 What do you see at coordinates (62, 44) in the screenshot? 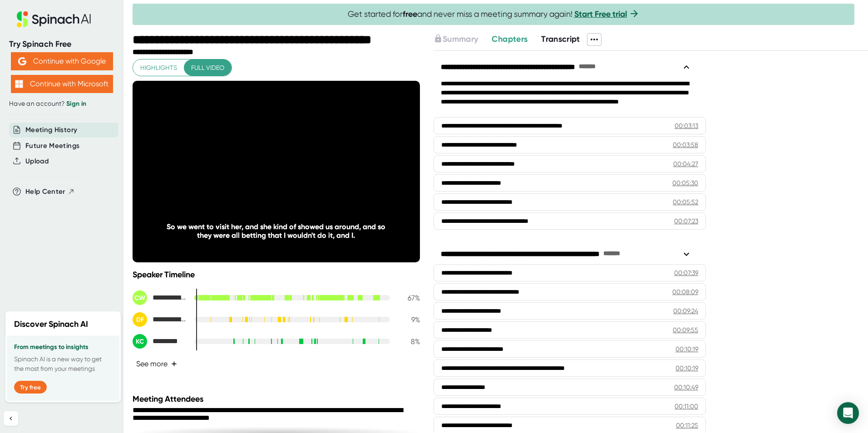
I see `div: Try Spinach Free` at bounding box center [62, 44].